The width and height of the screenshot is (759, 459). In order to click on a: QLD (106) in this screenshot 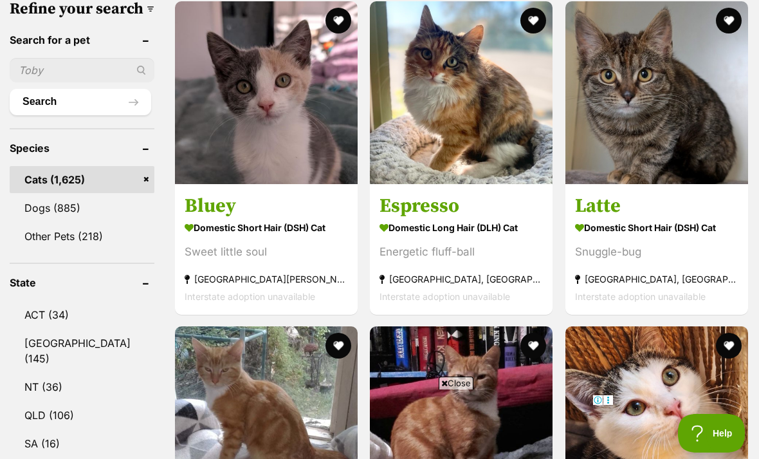, I will do `click(82, 415)`.